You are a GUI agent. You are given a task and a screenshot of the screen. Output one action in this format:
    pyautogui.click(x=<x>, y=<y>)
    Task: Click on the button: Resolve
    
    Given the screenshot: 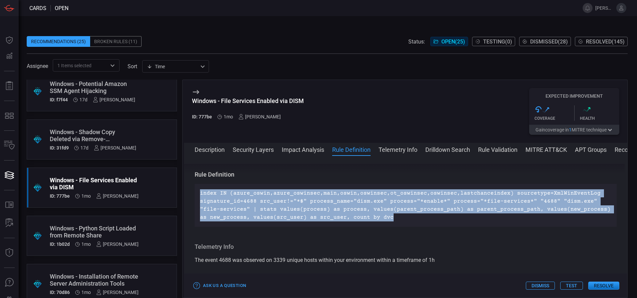 What is the action you would take?
    pyautogui.click(x=604, y=285)
    